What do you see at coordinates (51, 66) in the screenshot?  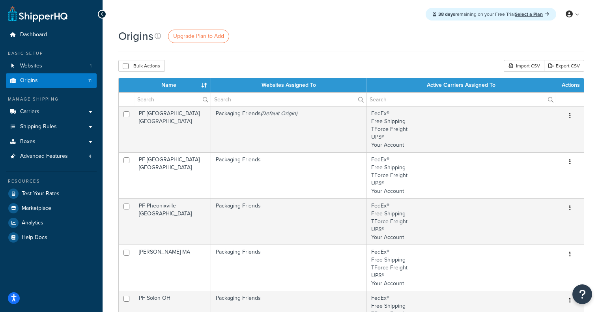 I see `li: Websites` at bounding box center [51, 66].